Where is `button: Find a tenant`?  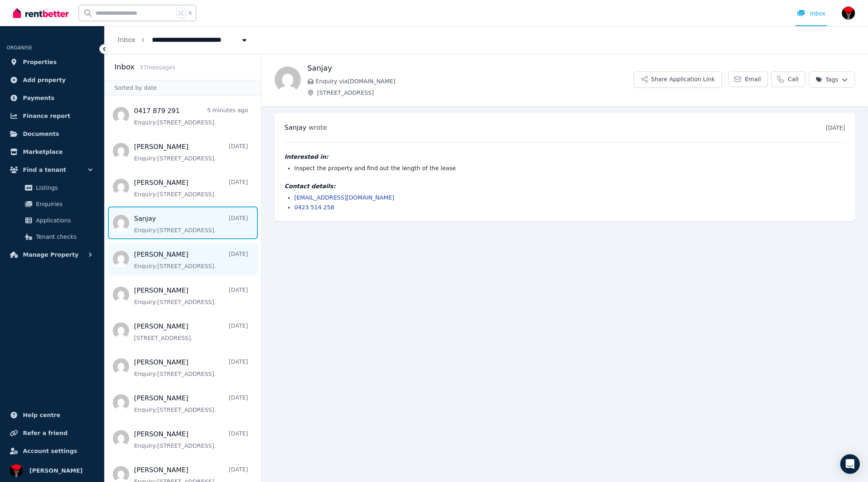
button: Find a tenant is located at coordinates (52, 170).